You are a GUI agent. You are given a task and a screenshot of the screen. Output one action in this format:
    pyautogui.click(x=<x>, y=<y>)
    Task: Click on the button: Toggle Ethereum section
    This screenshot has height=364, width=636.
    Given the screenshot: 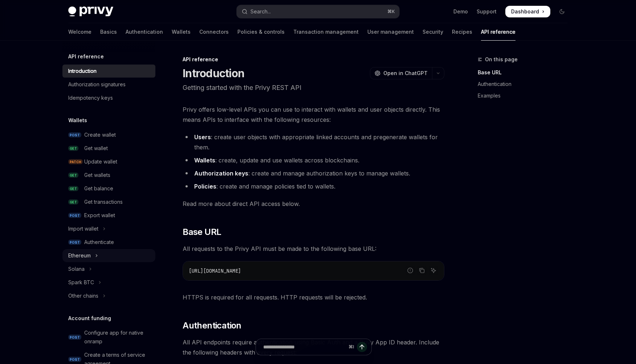 What is the action you would take?
    pyautogui.click(x=109, y=256)
    